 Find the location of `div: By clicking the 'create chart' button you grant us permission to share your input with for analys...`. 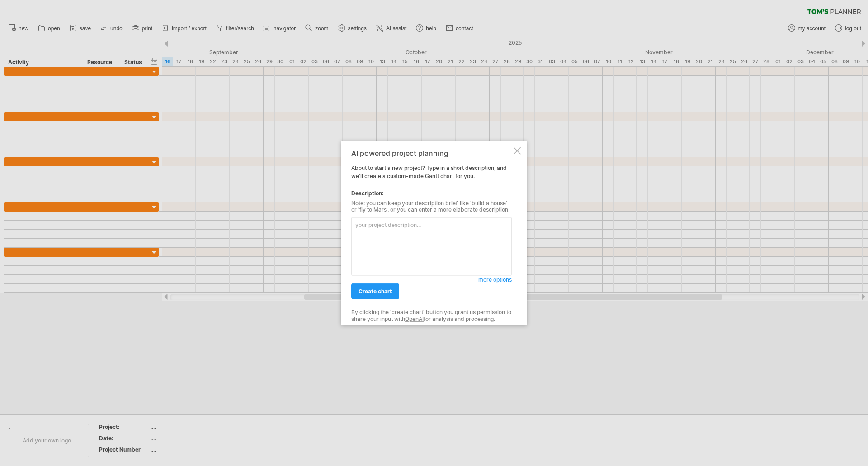

div: By clicking the 'create chart' button you grant us permission to share your input with for analys... is located at coordinates (431, 316).